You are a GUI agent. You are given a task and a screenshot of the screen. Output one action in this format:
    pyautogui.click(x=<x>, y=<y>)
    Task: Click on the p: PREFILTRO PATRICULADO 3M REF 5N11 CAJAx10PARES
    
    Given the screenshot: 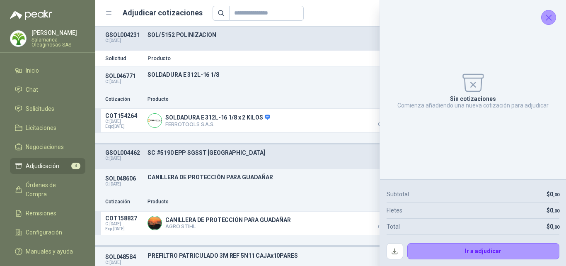 What is the action you would take?
    pyautogui.click(x=292, y=255)
    